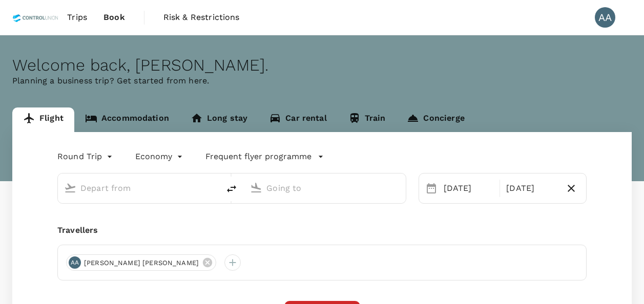  Describe the element at coordinates (298, 120) in the screenshot. I see `a: Car rental` at that location.